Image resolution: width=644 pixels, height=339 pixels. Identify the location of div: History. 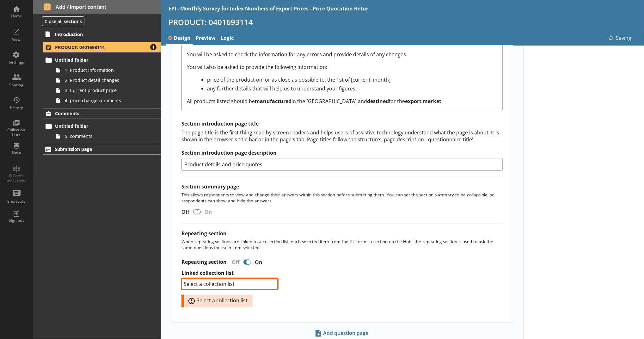
(16, 108).